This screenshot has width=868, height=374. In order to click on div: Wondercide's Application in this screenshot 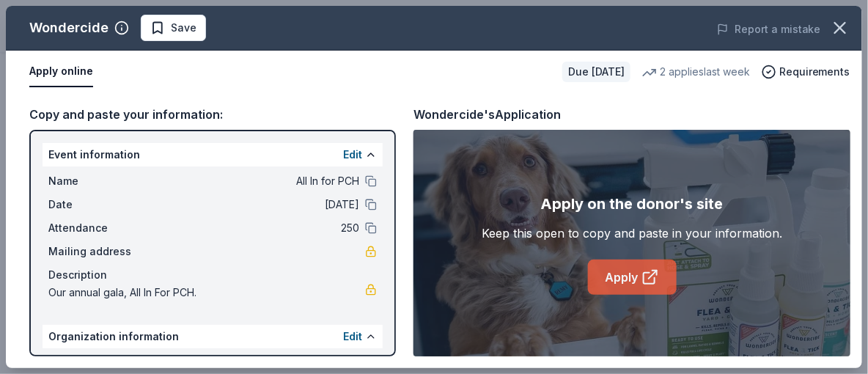, I will do `click(487, 114)`.